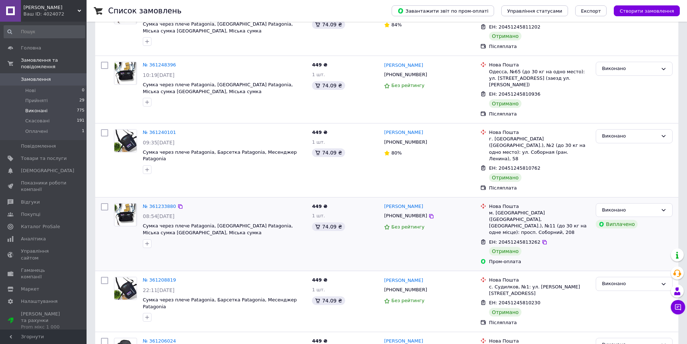 The image size is (687, 344). What do you see at coordinates (30, 289) in the screenshot?
I see `span: Маркет` at bounding box center [30, 289].